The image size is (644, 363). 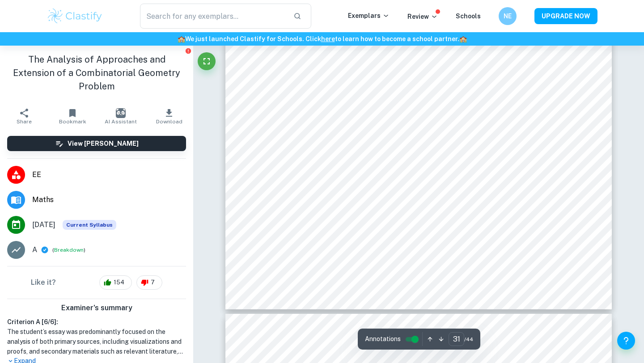 What do you see at coordinates (507, 16) in the screenshot?
I see `h6: NE` at bounding box center [507, 16].